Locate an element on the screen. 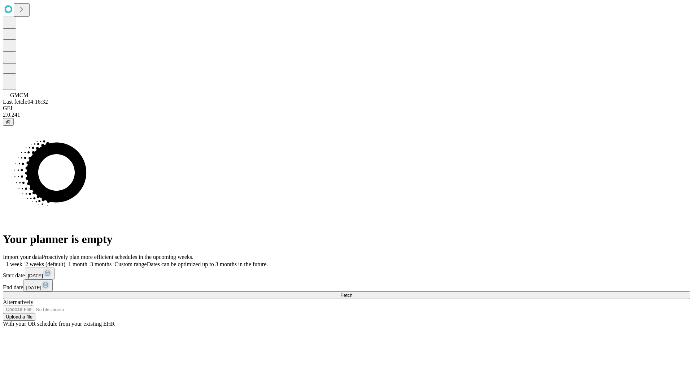  div: GEI is located at coordinates (347, 108).